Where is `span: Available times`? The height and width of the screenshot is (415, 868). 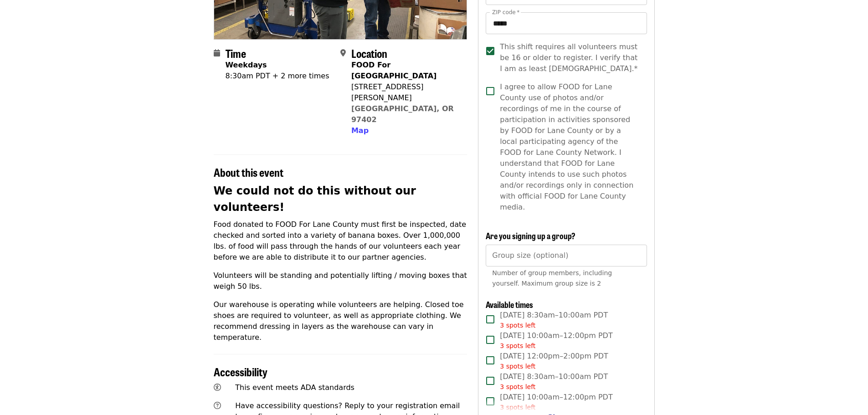 span: Available times is located at coordinates (510, 304).